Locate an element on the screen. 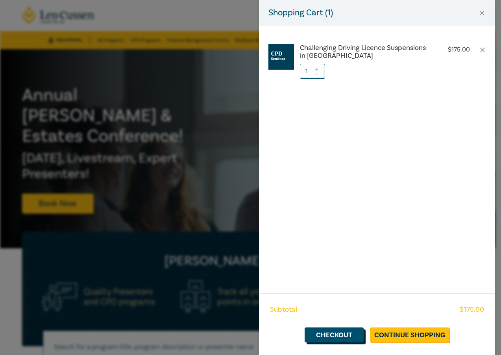 The height and width of the screenshot is (355, 501). img: CPD%20Seminar.jpg is located at coordinates (281, 57).